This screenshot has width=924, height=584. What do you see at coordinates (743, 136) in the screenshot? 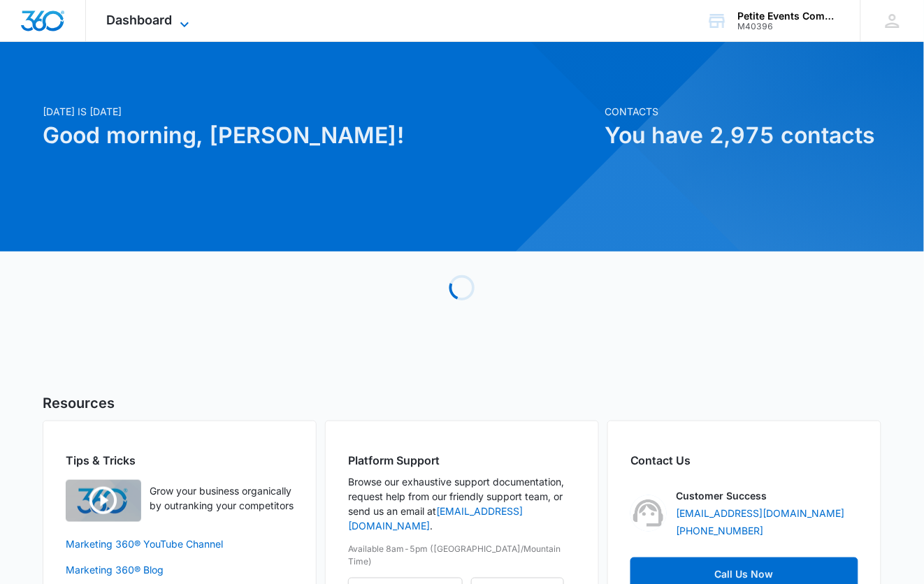
I see `h1: You have 2,975 contacts` at bounding box center [743, 136].